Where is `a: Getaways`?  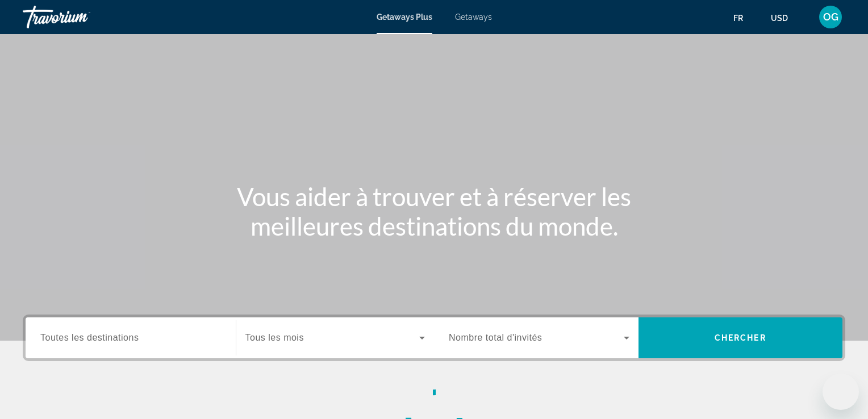 a: Getaways is located at coordinates (473, 17).